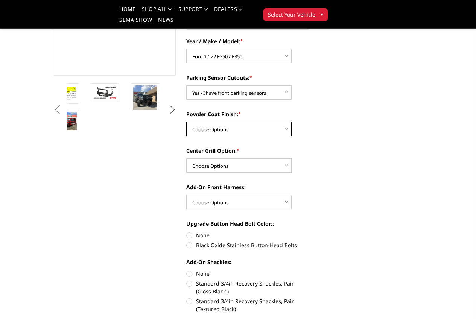 The height and width of the screenshot is (319, 476). I want to click on a: shop all, so click(157, 12).